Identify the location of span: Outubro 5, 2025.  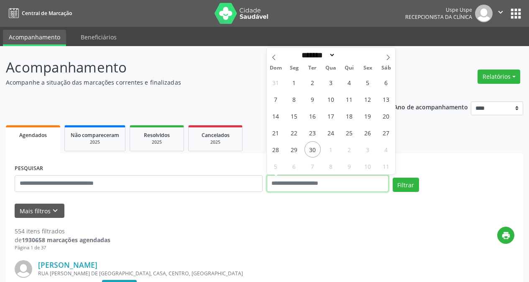
(276, 166).